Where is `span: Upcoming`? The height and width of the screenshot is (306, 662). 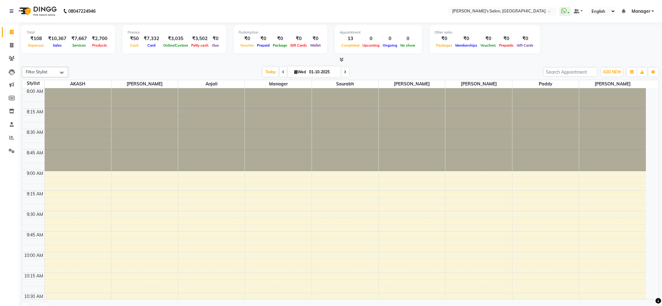
span: Upcoming is located at coordinates (371, 45).